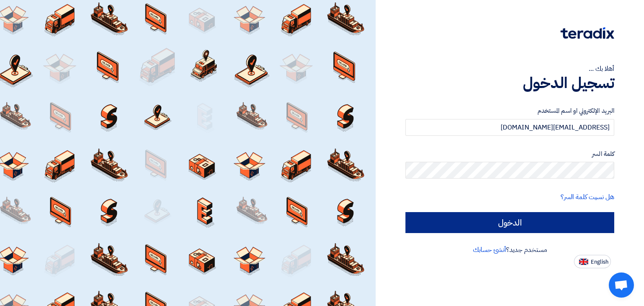 The image size is (644, 306). What do you see at coordinates (584, 262) in the screenshot?
I see `img: en-US.png` at bounding box center [584, 262].